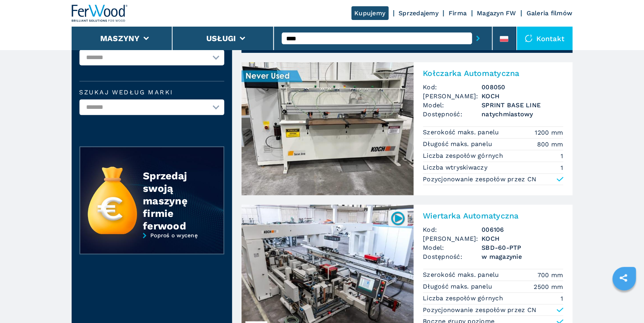 The image size is (644, 323). I want to click on h3: 008050, so click(523, 87).